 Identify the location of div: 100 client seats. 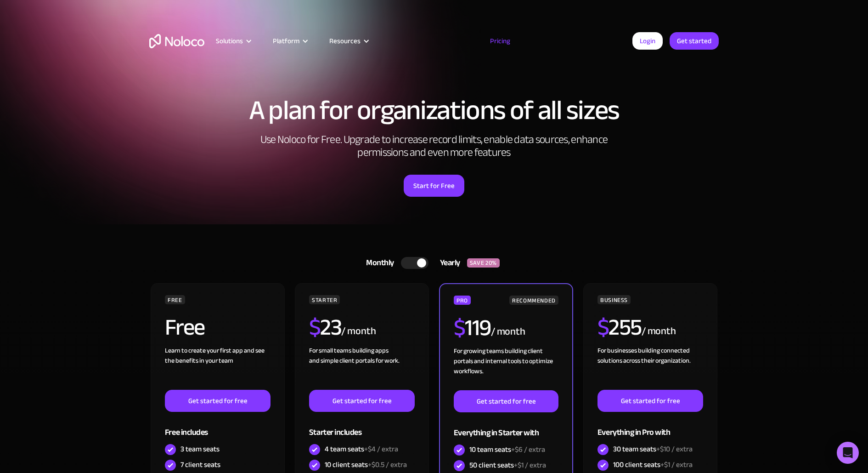
(652, 465).